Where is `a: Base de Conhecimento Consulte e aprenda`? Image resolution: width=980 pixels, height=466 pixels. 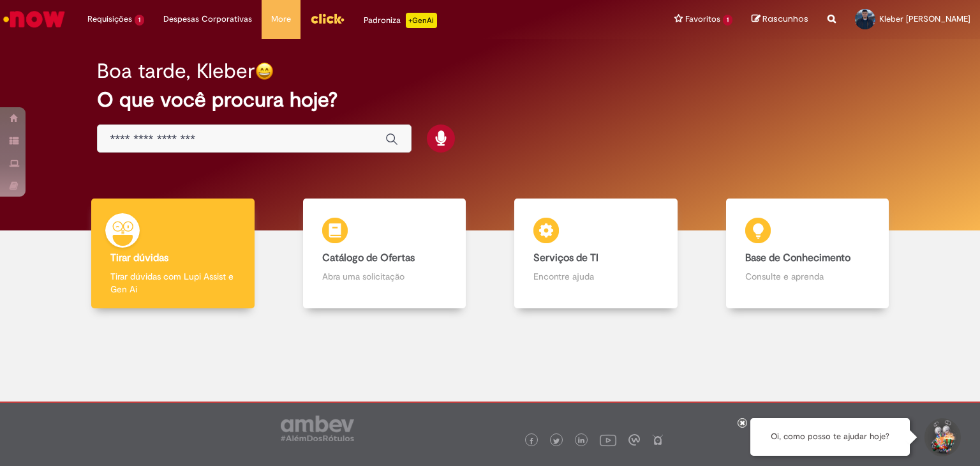 a: Base de Conhecimento Consulte e aprenda is located at coordinates (808, 253).